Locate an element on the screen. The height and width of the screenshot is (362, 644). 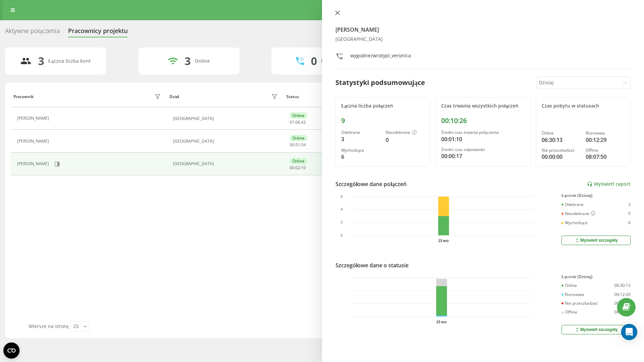
div: 00:00:17 is located at coordinates (483, 156).